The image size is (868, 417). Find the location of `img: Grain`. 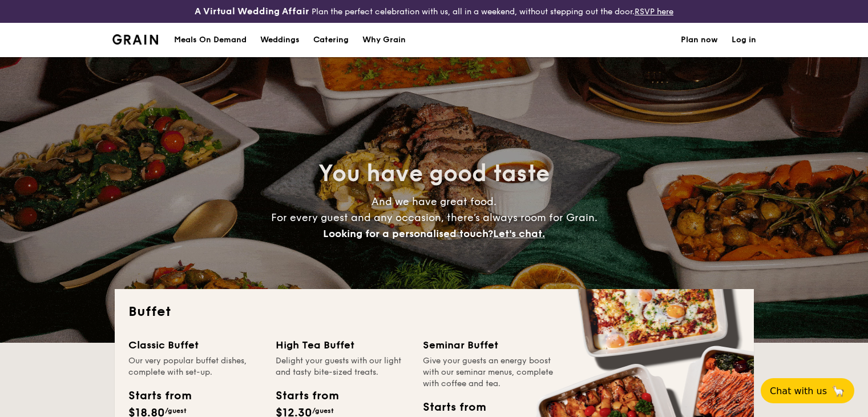

img: Grain is located at coordinates (135, 40).